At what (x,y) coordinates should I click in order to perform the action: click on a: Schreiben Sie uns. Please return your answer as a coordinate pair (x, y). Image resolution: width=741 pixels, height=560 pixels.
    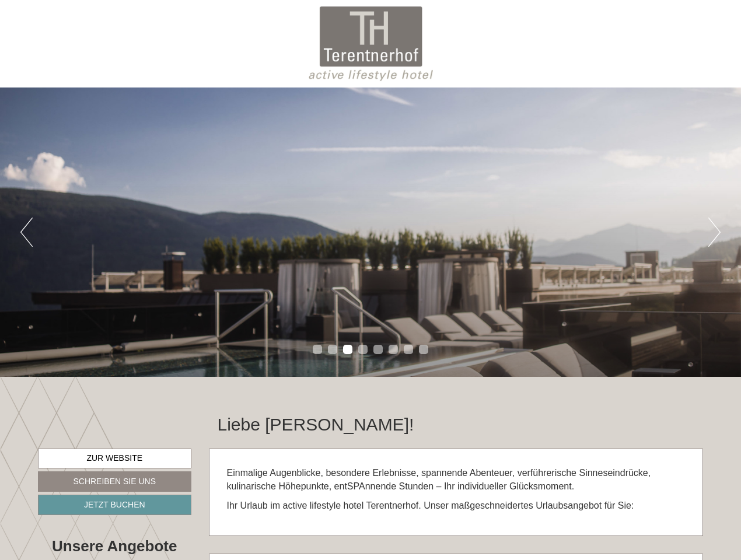
    Looking at the image, I should click on (114, 481).